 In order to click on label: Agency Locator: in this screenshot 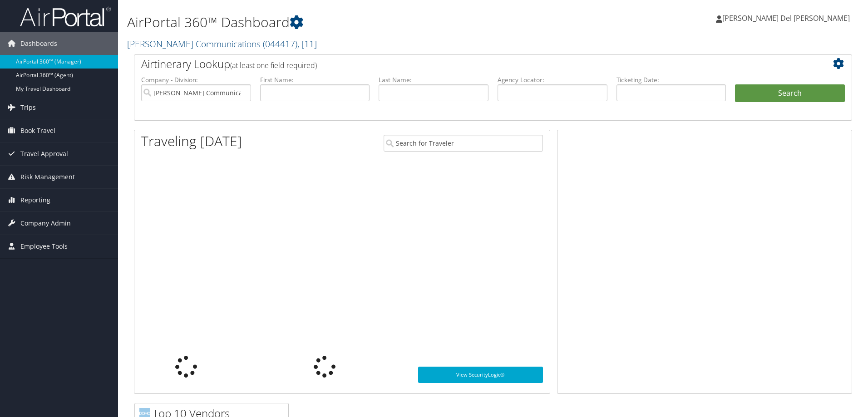, I will do `click(553, 80)`.